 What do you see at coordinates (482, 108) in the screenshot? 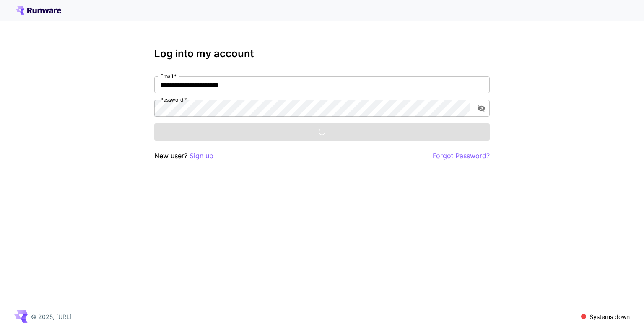
I see `button: toggle password visibility` at bounding box center [482, 108].